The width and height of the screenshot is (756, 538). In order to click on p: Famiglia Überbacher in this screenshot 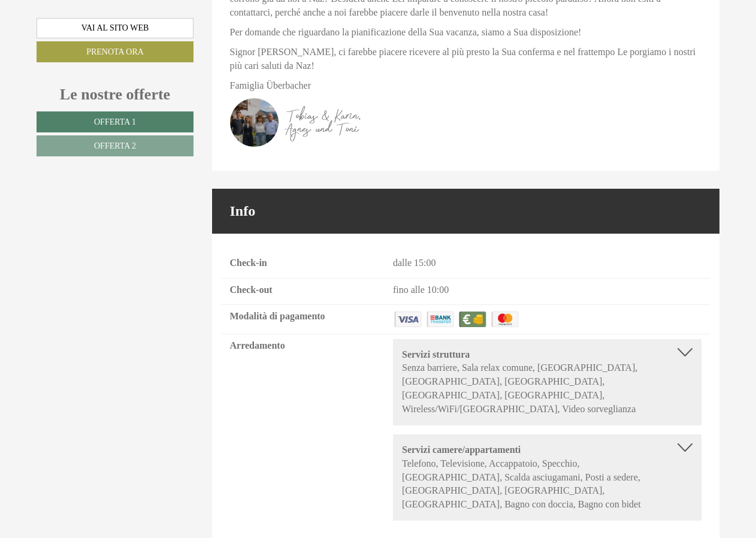, I will do `click(466, 86)`.